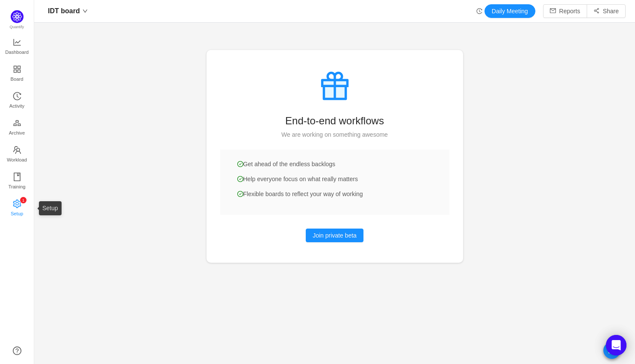 This screenshot has height=364, width=635. I want to click on i: icon: line-chart, so click(17, 42).